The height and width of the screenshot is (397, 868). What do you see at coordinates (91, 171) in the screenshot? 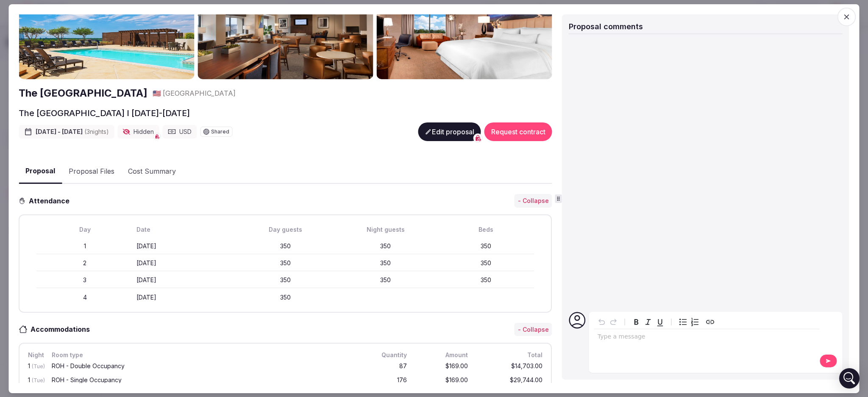
I see `button: Proposal Files` at bounding box center [91, 171].